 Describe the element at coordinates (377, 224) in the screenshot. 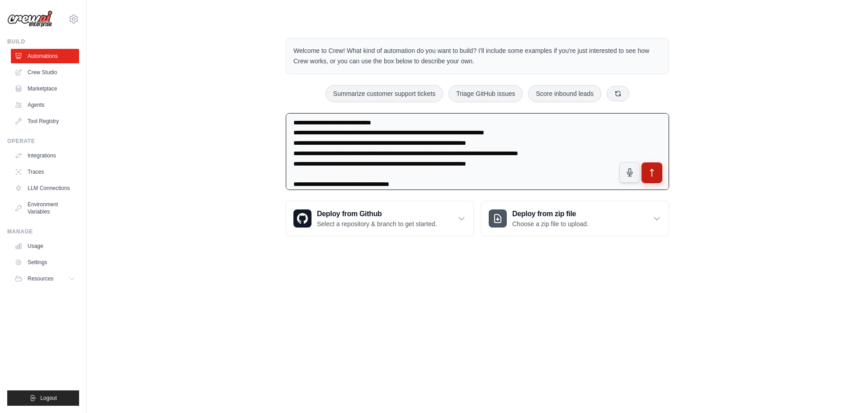

I see `p: Select a repository & branch to get started.` at that location.